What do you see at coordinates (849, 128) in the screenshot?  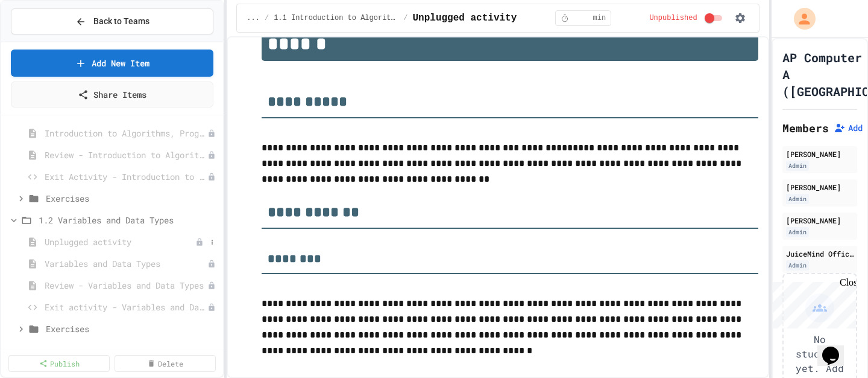 I see `button: Add` at bounding box center [849, 128].